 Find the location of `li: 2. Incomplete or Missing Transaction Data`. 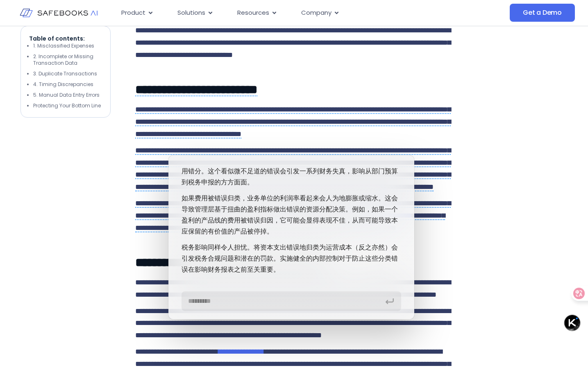

li: 2. Incomplete or Missing Transaction Data is located at coordinates (68, 60).